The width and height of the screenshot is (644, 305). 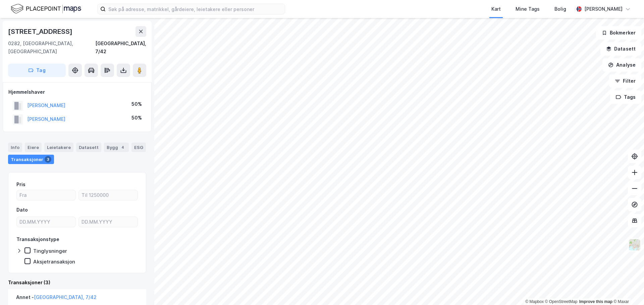 I want to click on div: Chat Widget, so click(x=627, y=289).